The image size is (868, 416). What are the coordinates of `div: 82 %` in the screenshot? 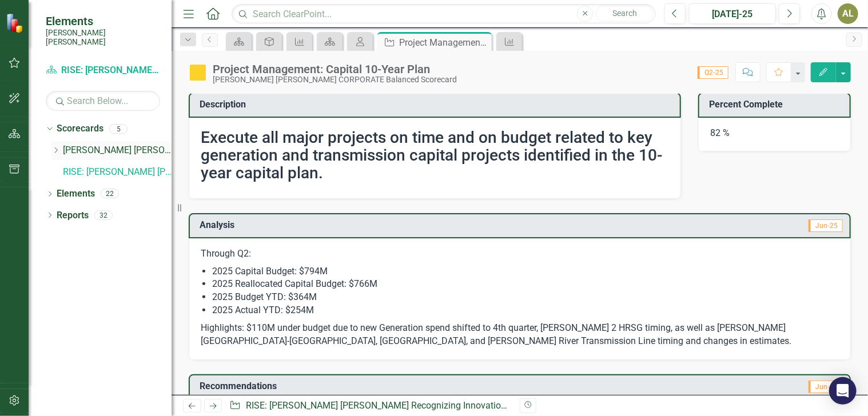 It's located at (774, 135).